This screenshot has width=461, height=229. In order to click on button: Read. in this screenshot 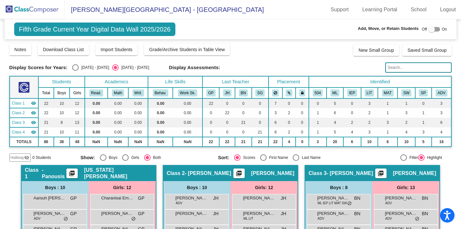, I will do `click(96, 93)`.